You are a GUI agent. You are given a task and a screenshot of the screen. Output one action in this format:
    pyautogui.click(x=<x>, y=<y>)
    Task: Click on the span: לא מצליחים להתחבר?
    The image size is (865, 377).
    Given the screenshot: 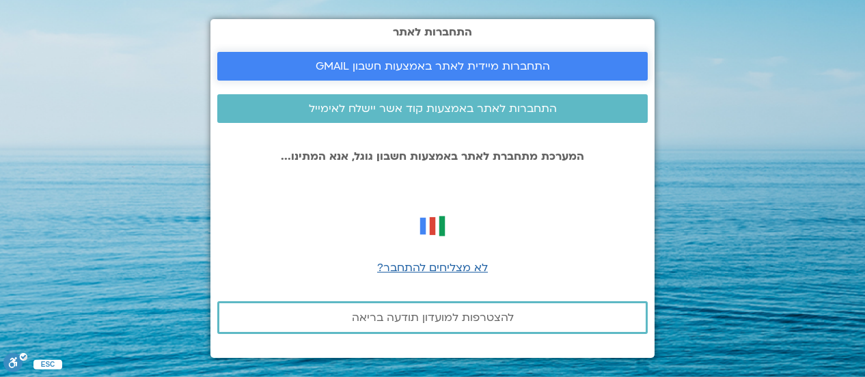 What is the action you would take?
    pyautogui.click(x=433, y=268)
    